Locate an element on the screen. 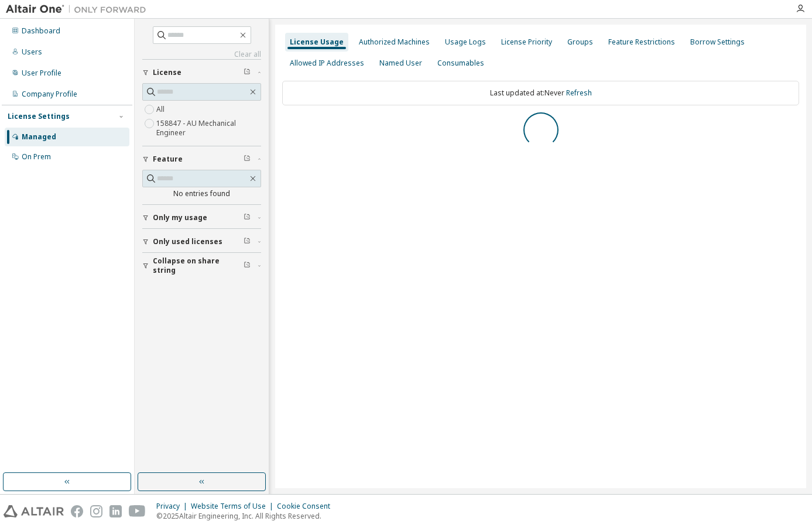 The width and height of the screenshot is (812, 528). button: Feature is located at coordinates (201, 159).